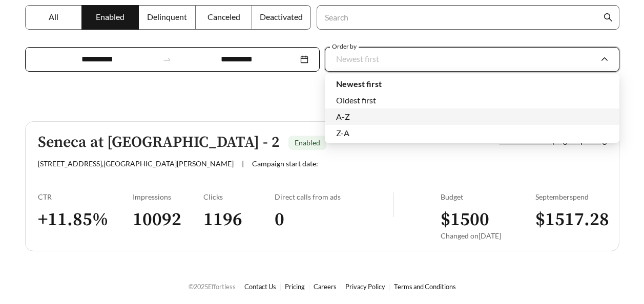 This screenshot has width=644, height=304. What do you see at coordinates (168, 220) in the screenshot?
I see `h3: 10092` at bounding box center [168, 220].